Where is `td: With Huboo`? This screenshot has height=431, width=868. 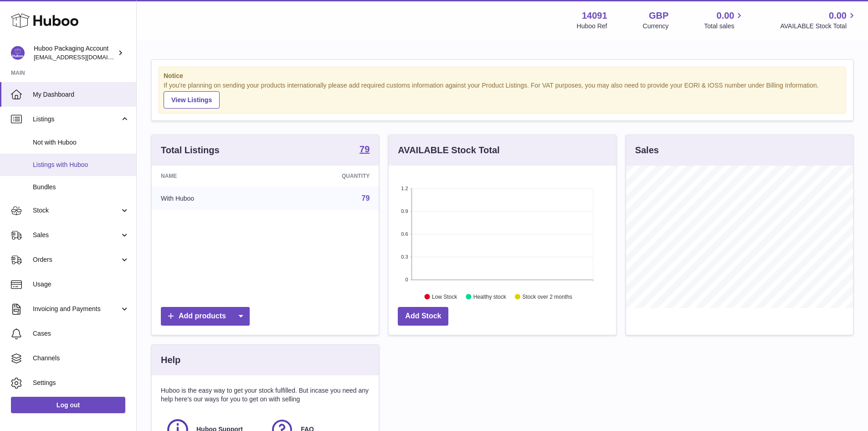 td: With Huboo is located at coordinates (211, 198).